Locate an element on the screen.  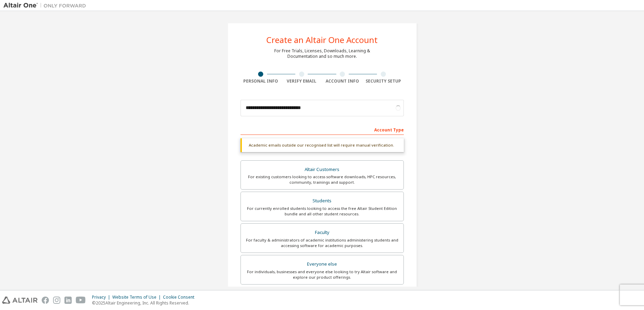
div: Altair Customers is located at coordinates (322, 170).